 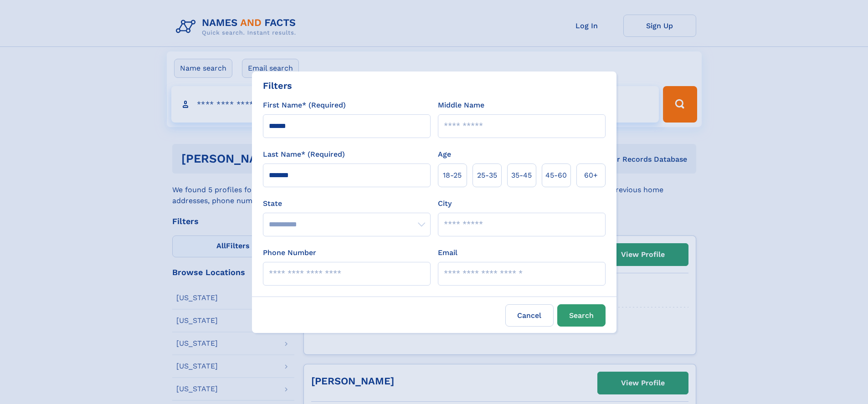 I want to click on span: 45‑60, so click(x=556, y=175).